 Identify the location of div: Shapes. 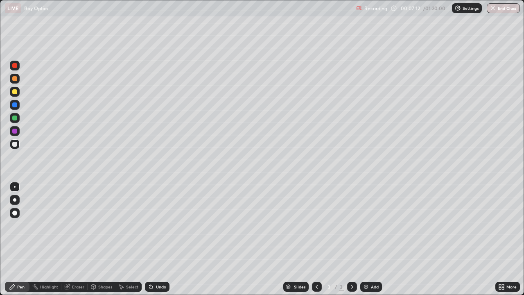
(105, 287).